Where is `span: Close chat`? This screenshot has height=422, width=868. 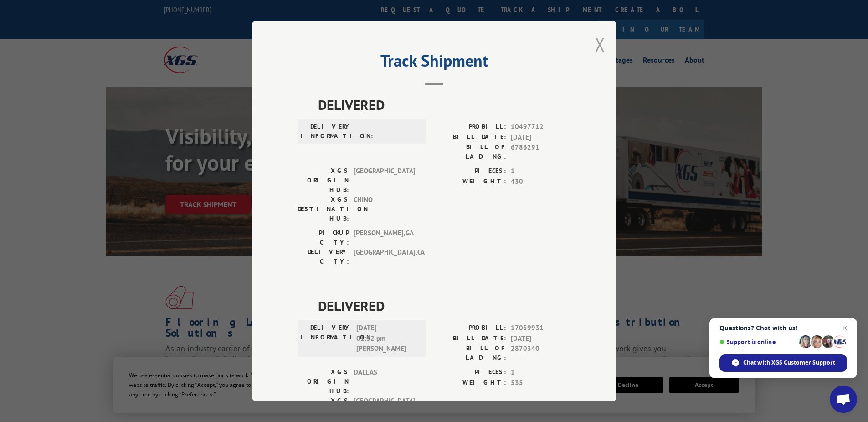
span: Close chat is located at coordinates (845, 328).